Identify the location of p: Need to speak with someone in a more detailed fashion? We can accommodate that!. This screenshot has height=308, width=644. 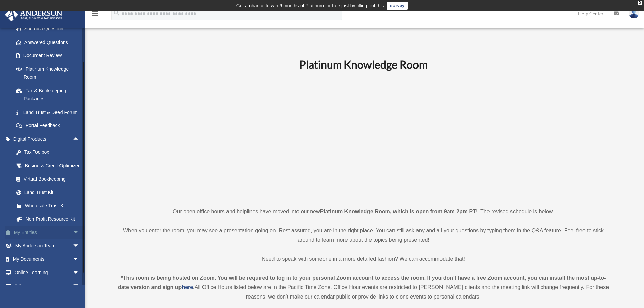
(363, 259).